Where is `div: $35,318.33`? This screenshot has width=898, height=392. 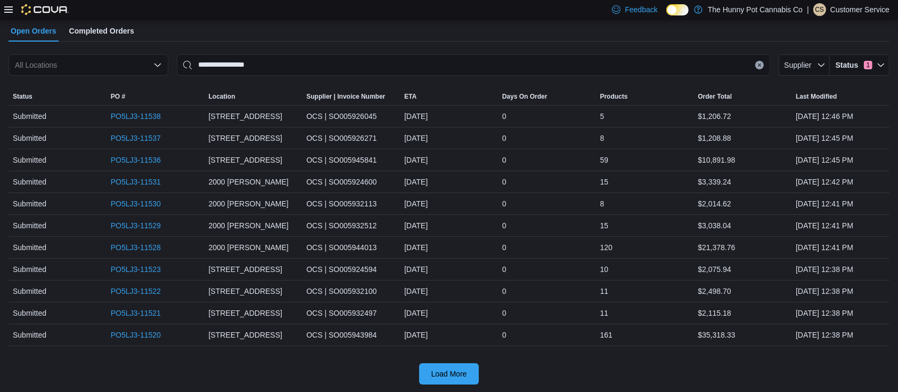 div: $35,318.33 is located at coordinates (743, 335).